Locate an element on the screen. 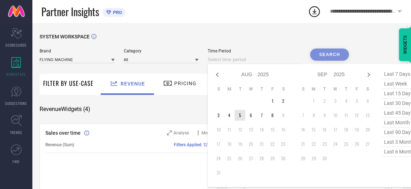 The image size is (411, 189). span: More is located at coordinates (207, 133).